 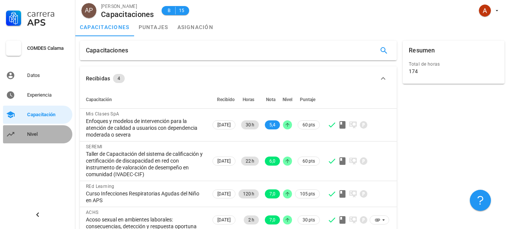 I want to click on span: 2 h, so click(x=252, y=220).